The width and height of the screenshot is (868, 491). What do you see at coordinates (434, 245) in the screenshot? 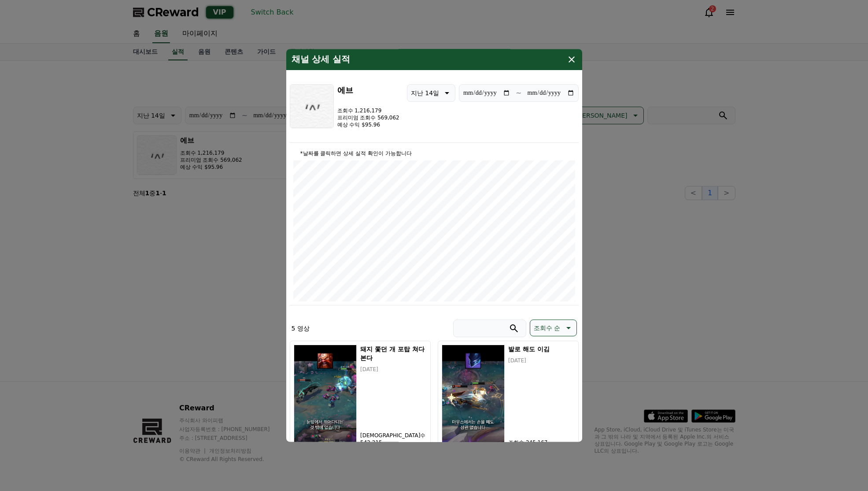
I see `div: modal` at bounding box center [434, 245].